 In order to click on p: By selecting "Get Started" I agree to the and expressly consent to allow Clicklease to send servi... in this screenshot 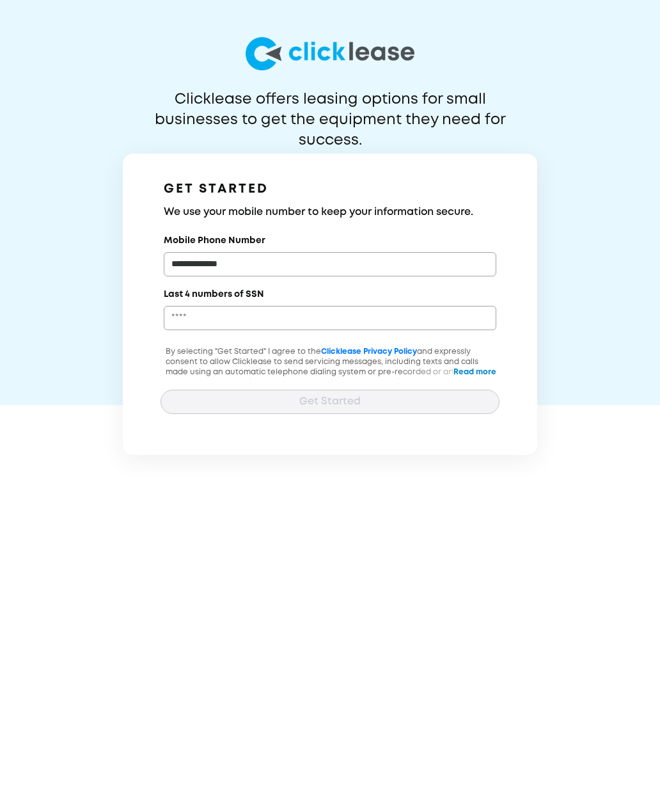, I will do `click(330, 378)`.